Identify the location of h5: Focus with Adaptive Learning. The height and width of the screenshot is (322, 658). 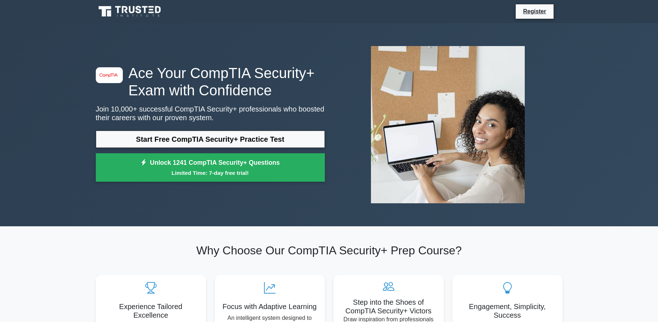
(270, 307).